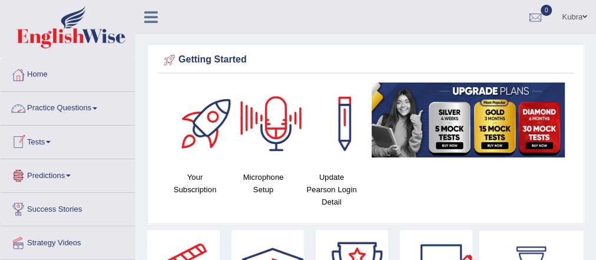 This screenshot has height=260, width=596. I want to click on h4: Your Subscription, so click(195, 183).